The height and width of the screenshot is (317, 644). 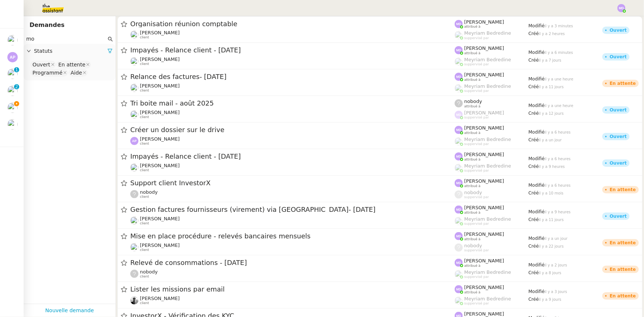 I want to click on div: Statuts, so click(x=69, y=51).